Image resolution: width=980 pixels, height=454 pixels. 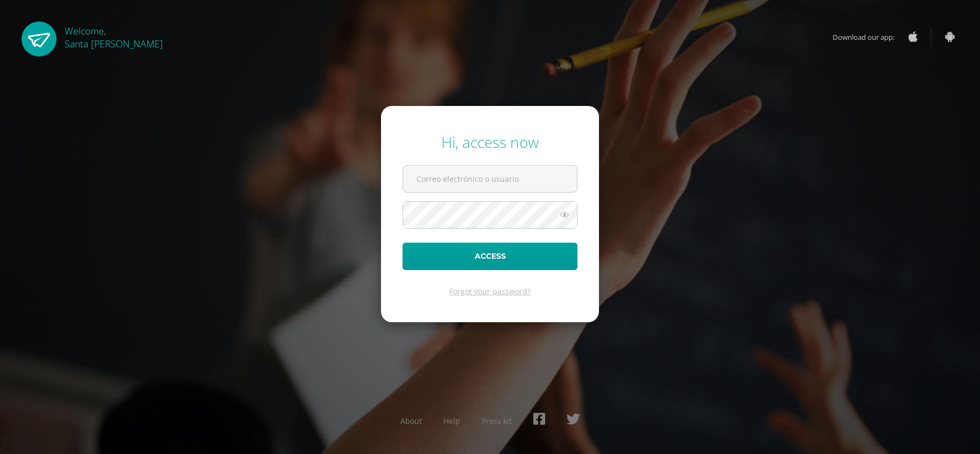 What do you see at coordinates (490, 142) in the screenshot?
I see `div: Hi, access now` at bounding box center [490, 142].